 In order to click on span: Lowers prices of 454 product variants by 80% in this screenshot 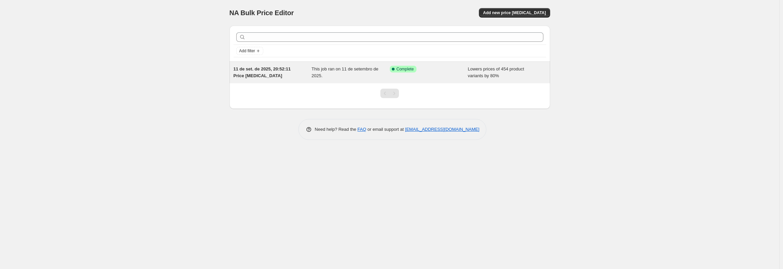, I will do `click(496, 72)`.